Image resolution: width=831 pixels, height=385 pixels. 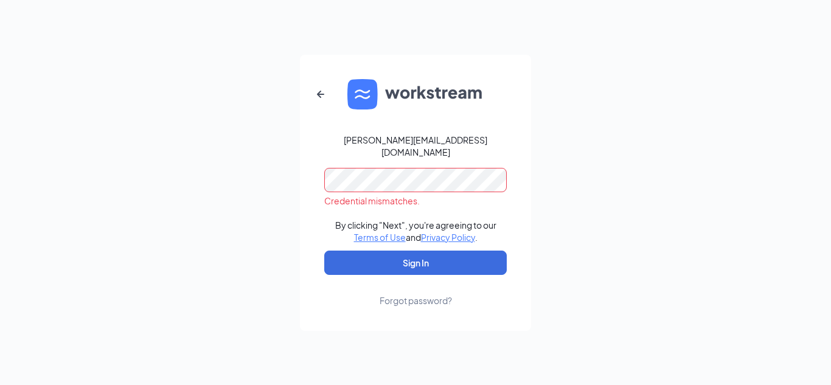 What do you see at coordinates (415, 263) in the screenshot?
I see `button: Sign In` at bounding box center [415, 263].